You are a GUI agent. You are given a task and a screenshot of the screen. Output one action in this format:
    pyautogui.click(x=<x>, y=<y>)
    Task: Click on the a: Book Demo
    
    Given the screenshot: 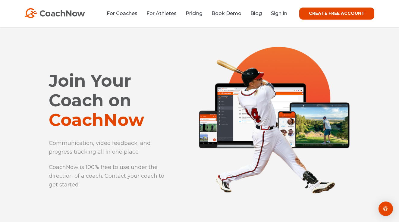 What is the action you would take?
    pyautogui.click(x=226, y=13)
    